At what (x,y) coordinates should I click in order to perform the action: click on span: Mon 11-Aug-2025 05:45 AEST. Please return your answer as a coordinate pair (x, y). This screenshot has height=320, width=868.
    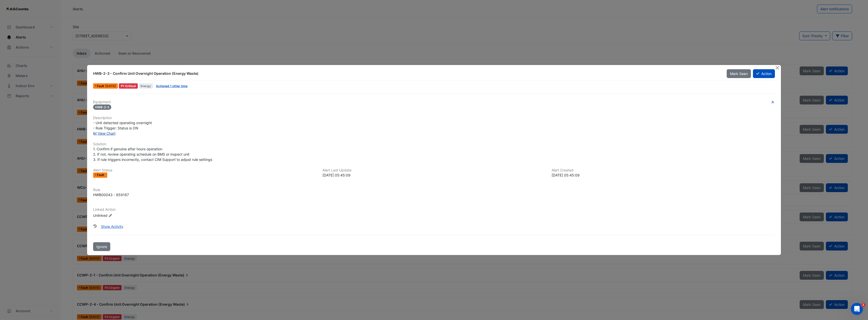
    Looking at the image, I should click on (111, 86).